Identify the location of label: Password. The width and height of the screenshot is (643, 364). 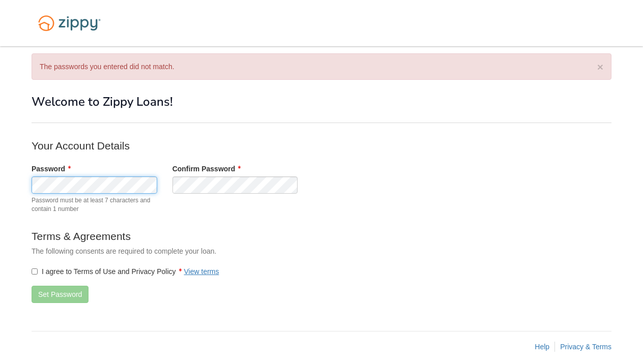
(51, 169).